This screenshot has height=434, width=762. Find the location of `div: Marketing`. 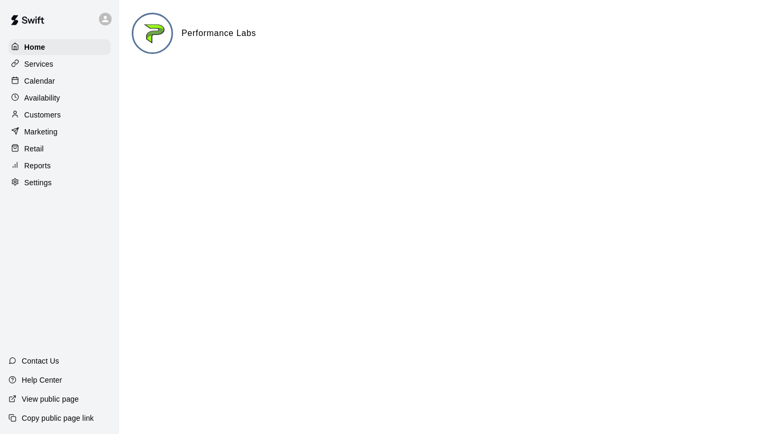

div: Marketing is located at coordinates (59, 132).